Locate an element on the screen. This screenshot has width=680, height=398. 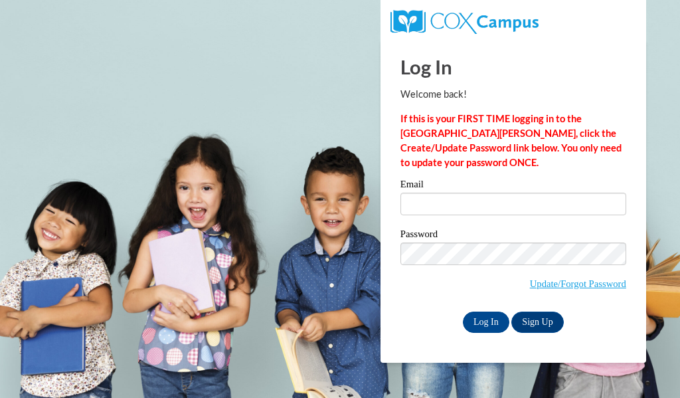
a: Update/Forgot Password is located at coordinates (578, 284).